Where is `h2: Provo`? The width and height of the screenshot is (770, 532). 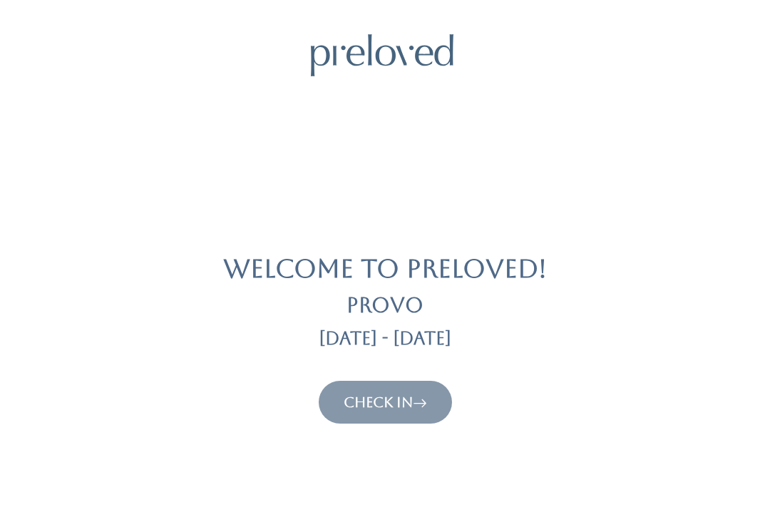 h2: Provo is located at coordinates (385, 306).